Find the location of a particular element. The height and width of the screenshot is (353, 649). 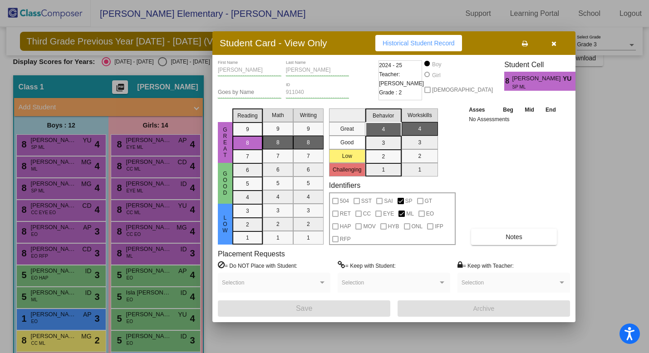

span: CC is located at coordinates (367, 214).